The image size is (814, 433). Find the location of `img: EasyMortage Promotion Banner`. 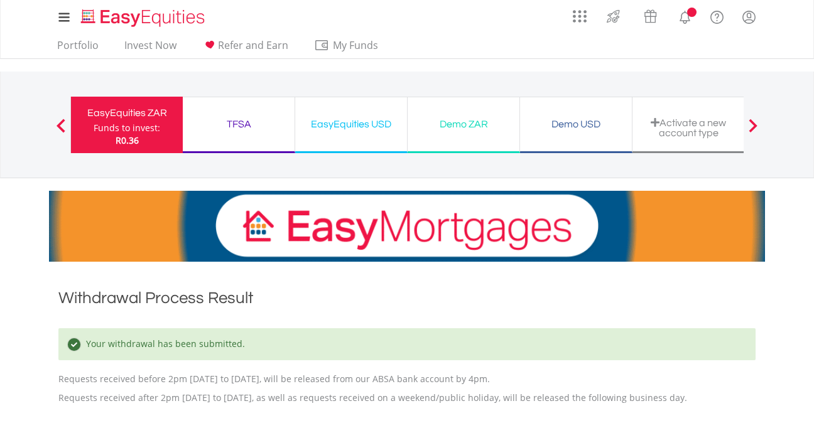

img: EasyMortage Promotion Banner is located at coordinates (407, 226).